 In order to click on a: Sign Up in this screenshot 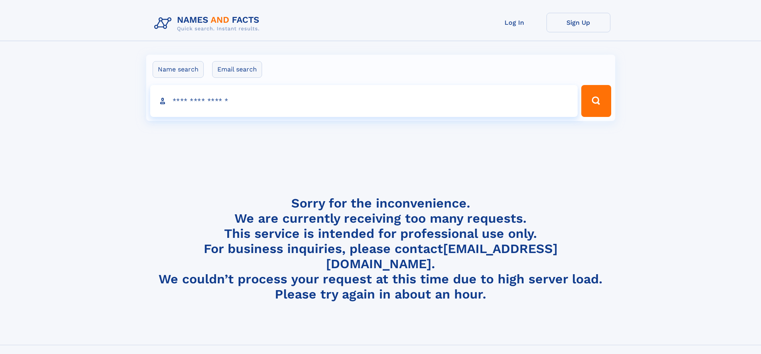, I will do `click(579, 22)`.